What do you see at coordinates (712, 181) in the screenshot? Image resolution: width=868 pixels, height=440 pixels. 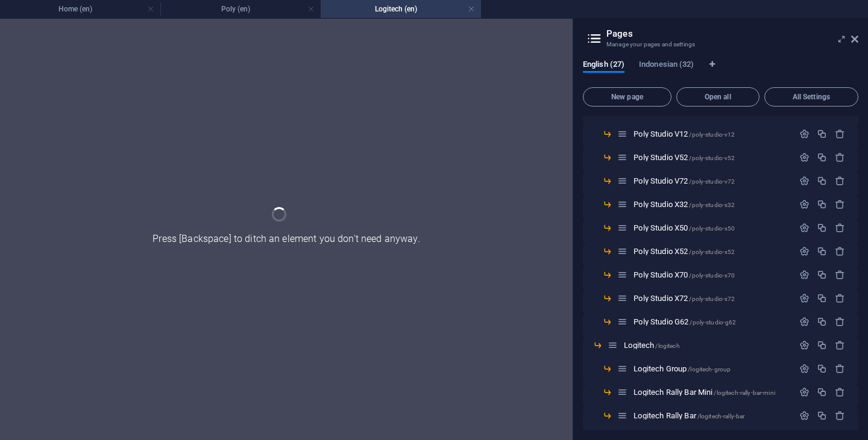 I see `span: /poly-studio-v72` at bounding box center [712, 181].